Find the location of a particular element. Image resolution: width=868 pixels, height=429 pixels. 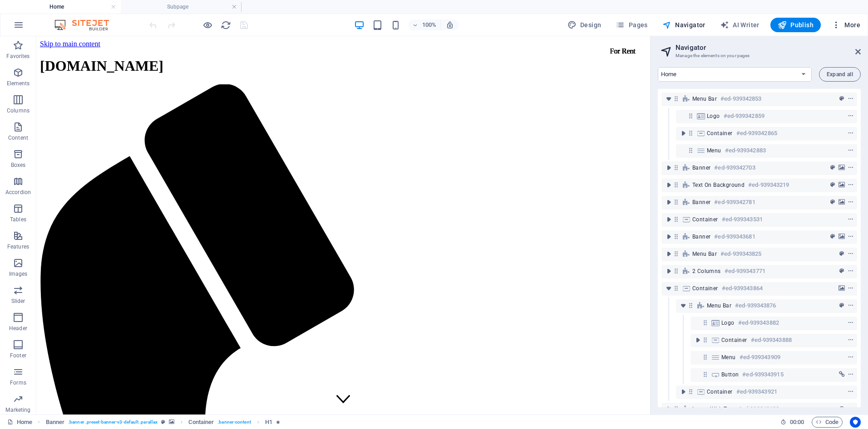

i: This element is a customizable preset is located at coordinates (163, 422).